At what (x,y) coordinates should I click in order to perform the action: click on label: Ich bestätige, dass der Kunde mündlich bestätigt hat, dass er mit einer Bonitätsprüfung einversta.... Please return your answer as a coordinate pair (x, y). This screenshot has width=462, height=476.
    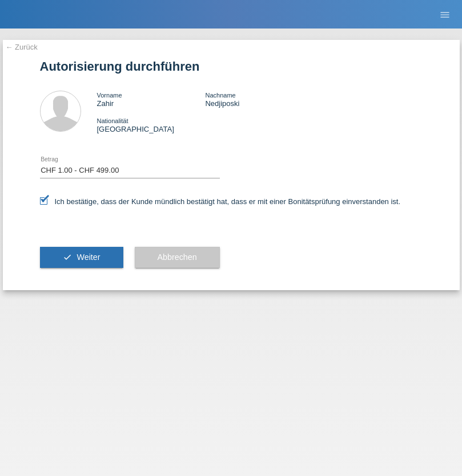
    Looking at the image, I should click on (221, 202).